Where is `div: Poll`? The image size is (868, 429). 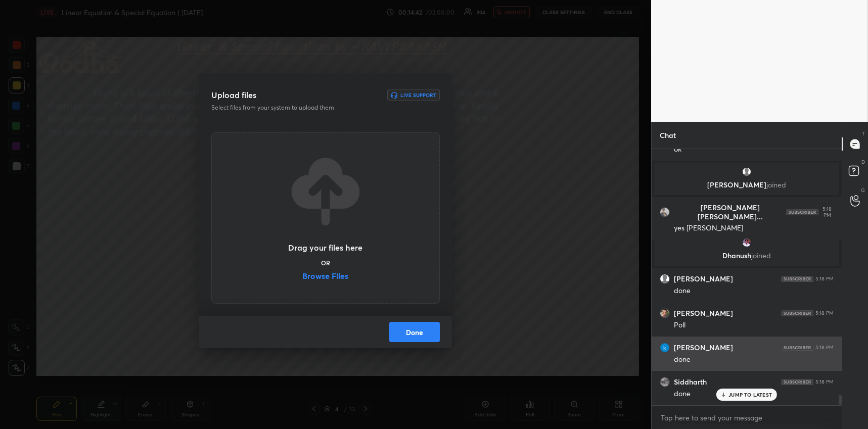
div: Poll is located at coordinates (754, 325).